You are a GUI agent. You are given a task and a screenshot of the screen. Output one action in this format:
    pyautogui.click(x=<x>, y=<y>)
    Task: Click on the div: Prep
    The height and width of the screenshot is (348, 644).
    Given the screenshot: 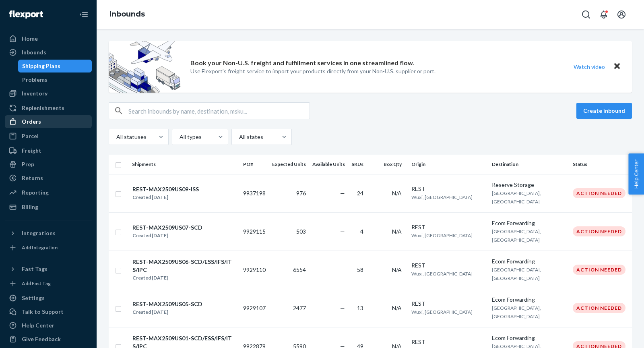 What is the action you would take?
    pyautogui.click(x=28, y=164)
    